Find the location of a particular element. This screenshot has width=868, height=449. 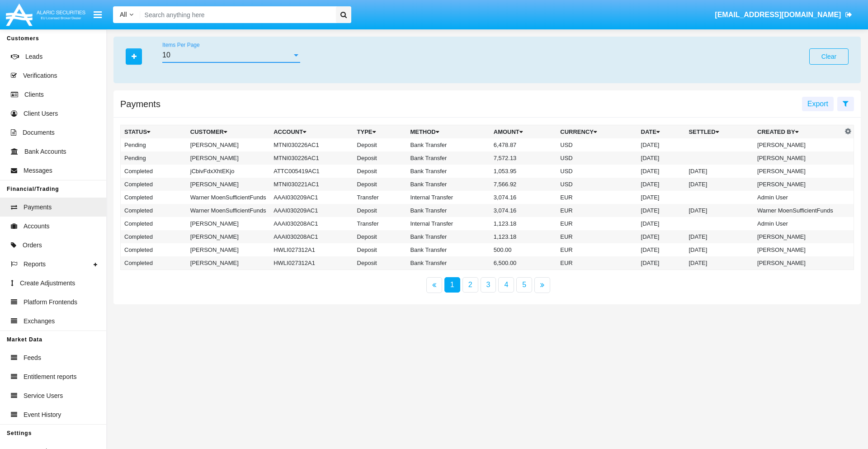

td: AAAI030208AC1 is located at coordinates (311, 237).